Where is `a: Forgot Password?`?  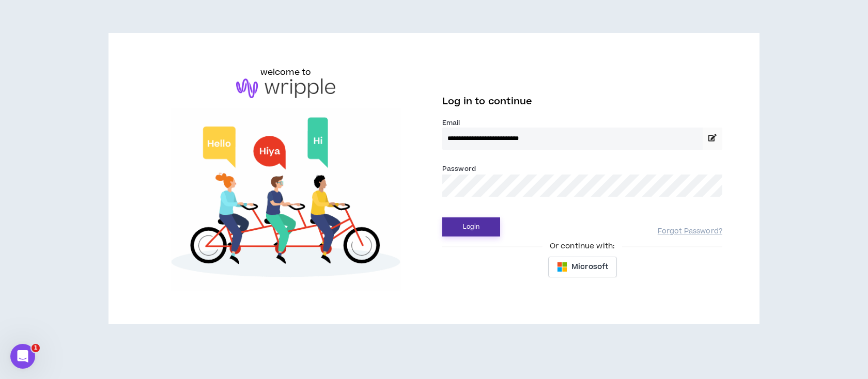
a: Forgot Password? is located at coordinates (690, 232).